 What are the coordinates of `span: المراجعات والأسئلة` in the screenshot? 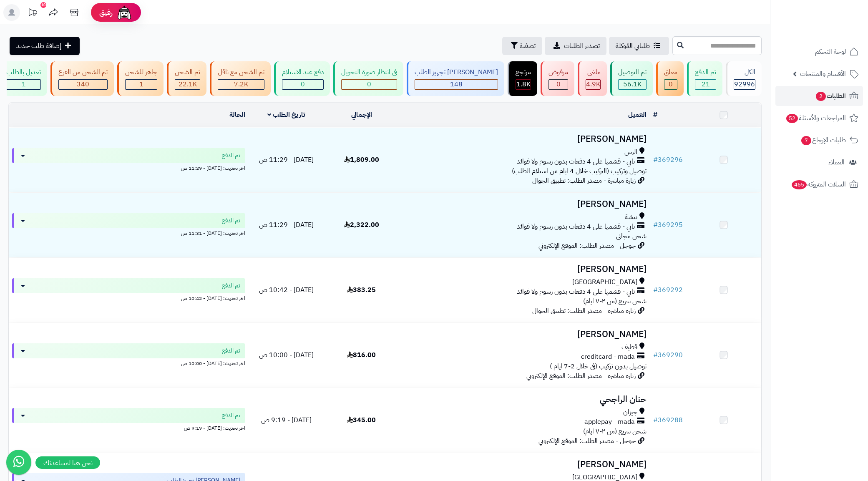 It's located at (816, 118).